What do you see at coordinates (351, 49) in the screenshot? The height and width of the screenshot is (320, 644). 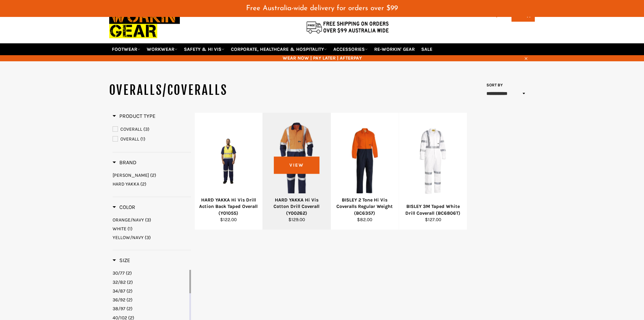 I see `a: ACCESSORIES` at bounding box center [351, 49].